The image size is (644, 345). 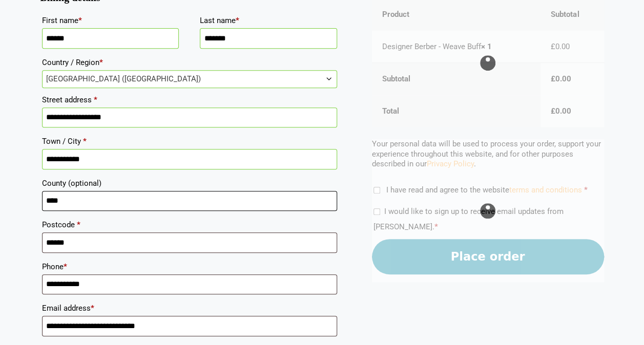 What do you see at coordinates (190, 79) in the screenshot?
I see `span: United Kingdom (UK)` at bounding box center [190, 79].